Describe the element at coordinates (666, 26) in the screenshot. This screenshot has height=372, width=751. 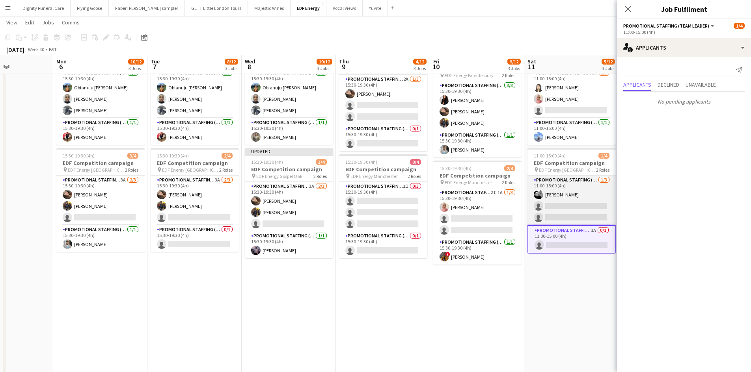
I see `span: Promotional Staffing (Team Leader)` at that location.